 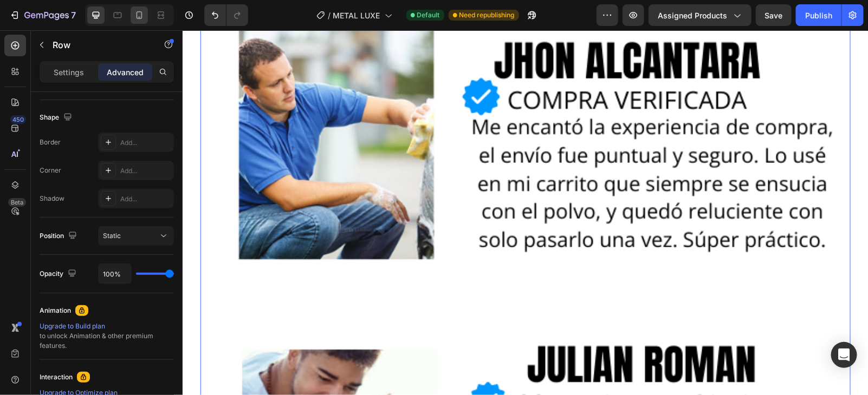 What do you see at coordinates (774, 15) in the screenshot?
I see `span: Save` at bounding box center [774, 15].